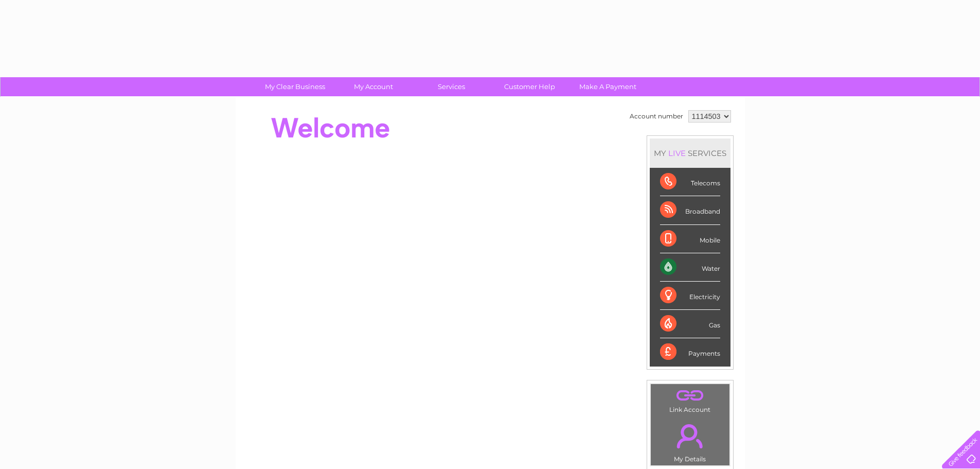  What do you see at coordinates (690, 295) in the screenshot?
I see `div: Electricity` at bounding box center [690, 295].